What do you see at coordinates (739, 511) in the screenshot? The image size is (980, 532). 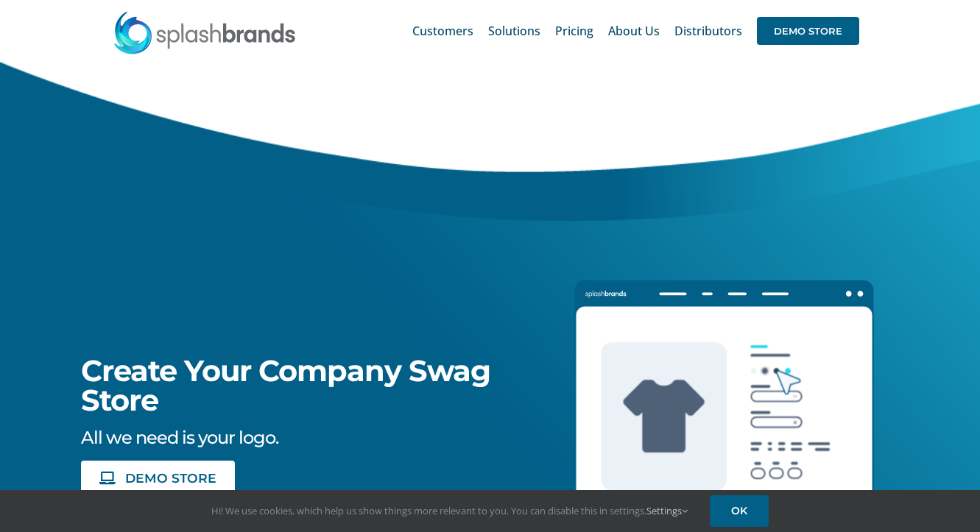 I see `a: OK` at bounding box center [739, 511].